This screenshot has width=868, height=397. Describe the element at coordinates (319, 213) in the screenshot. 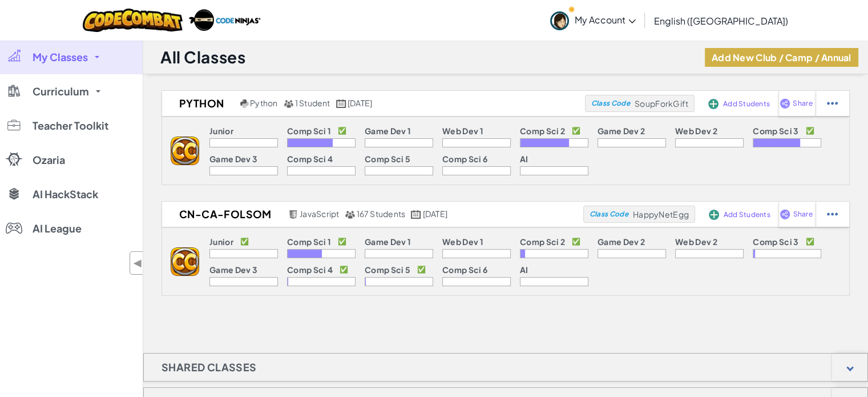

I see `span: JavaScript` at that location.